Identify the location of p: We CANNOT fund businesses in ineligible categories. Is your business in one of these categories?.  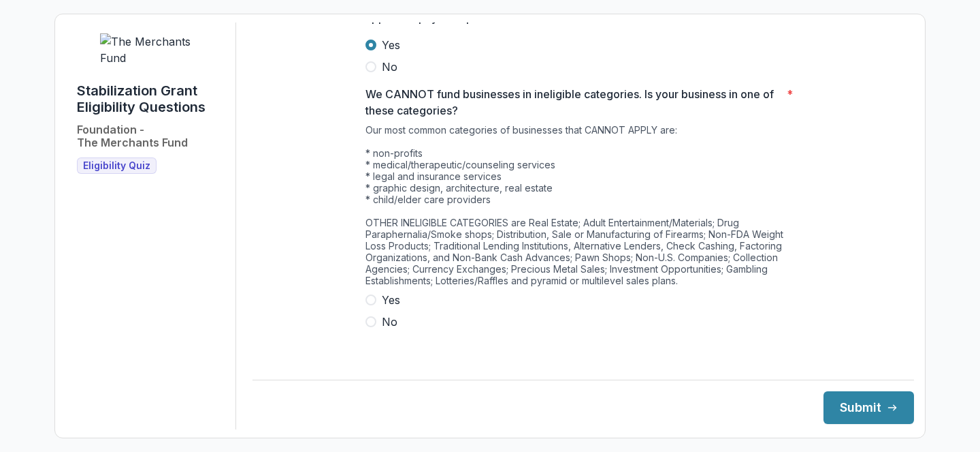
(573, 102).